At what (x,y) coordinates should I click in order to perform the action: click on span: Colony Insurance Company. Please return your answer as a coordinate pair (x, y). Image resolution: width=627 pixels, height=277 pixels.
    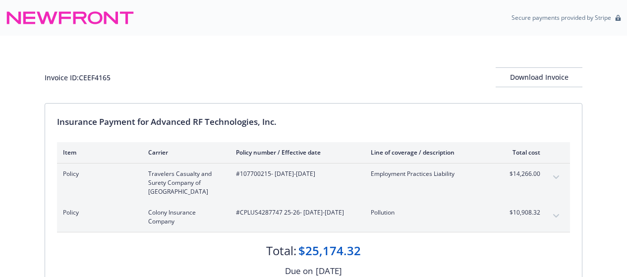
    Looking at the image, I should click on (184, 217).